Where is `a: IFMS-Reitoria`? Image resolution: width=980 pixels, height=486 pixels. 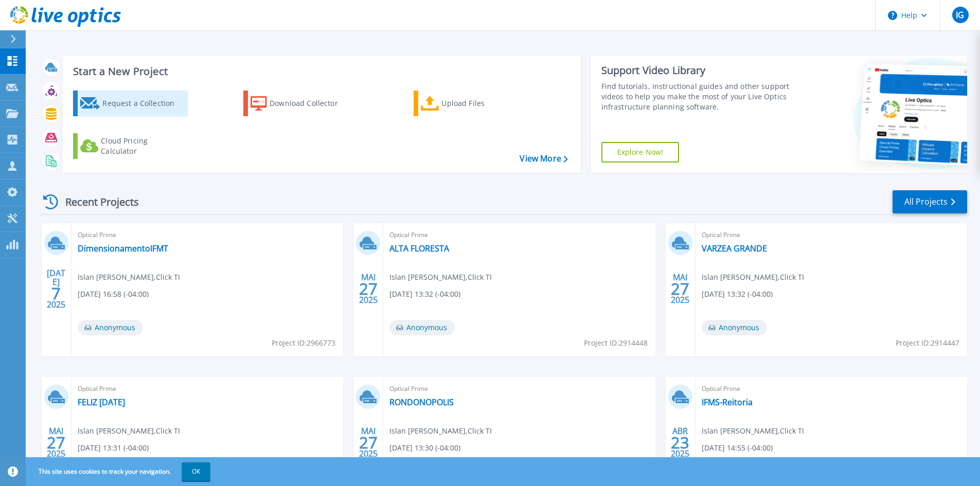
a: IFMS-Reitoria is located at coordinates (728, 402).